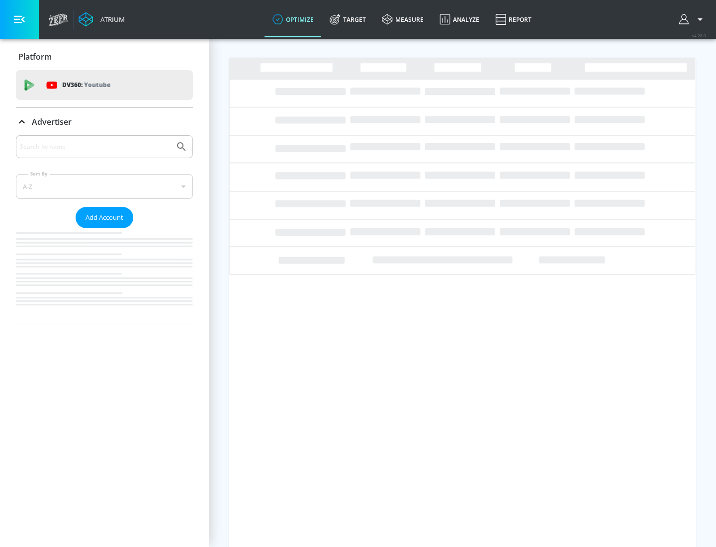  Describe the element at coordinates (699, 35) in the screenshot. I see `span: v 4.28.0` at that location.